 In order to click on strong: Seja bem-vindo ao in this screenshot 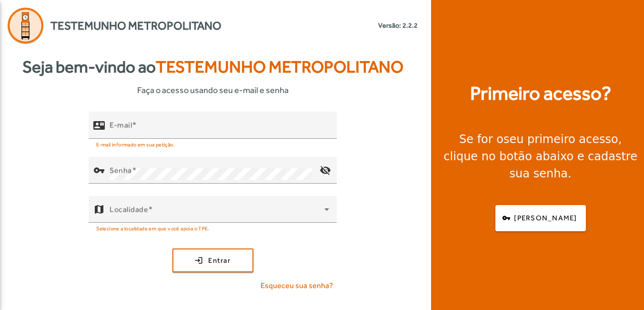, I will do `click(213, 67)`.